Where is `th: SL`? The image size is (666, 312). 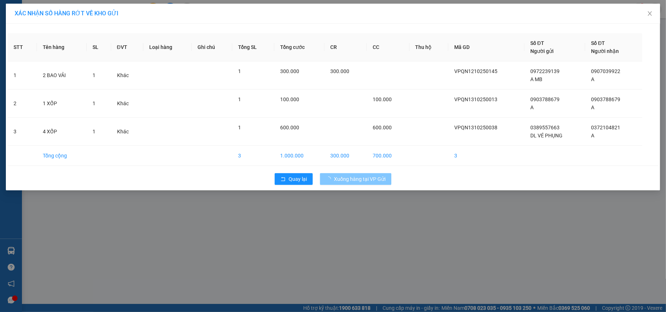
th: SL is located at coordinates (99, 47).